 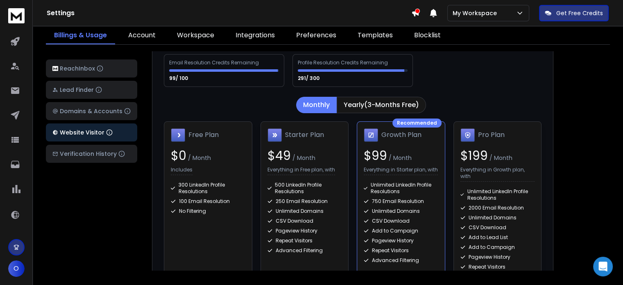 I want to click on h1: Pro Plan, so click(x=491, y=135).